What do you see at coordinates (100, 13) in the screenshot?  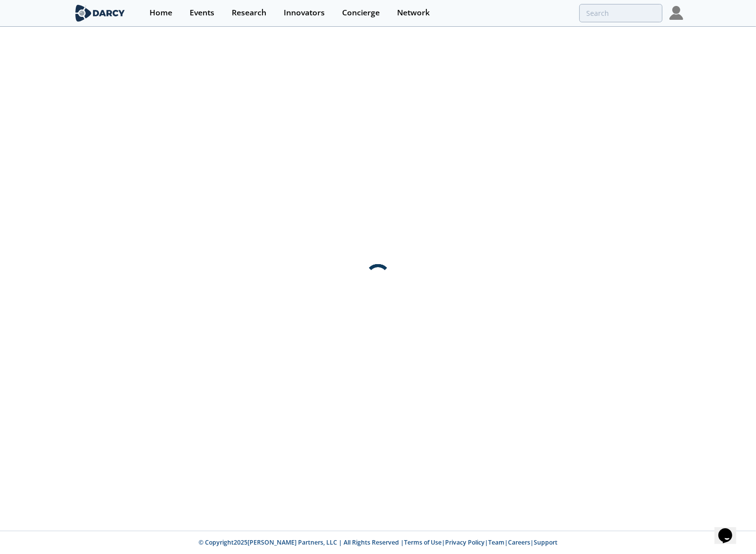 I see `img: logo-wide.svg` at bounding box center [100, 13].